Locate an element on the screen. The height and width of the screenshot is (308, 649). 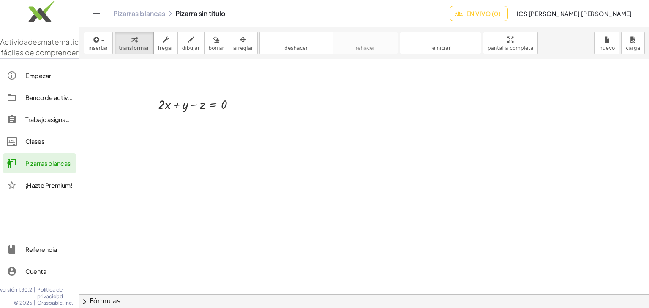
a: Banco de actividades is located at coordinates (39, 98).